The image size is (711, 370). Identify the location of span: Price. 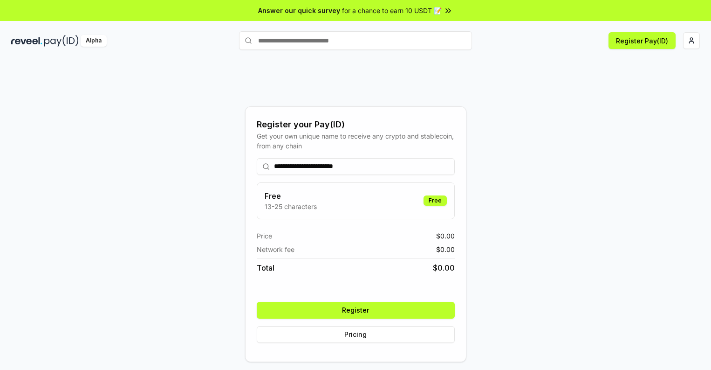
(264, 235).